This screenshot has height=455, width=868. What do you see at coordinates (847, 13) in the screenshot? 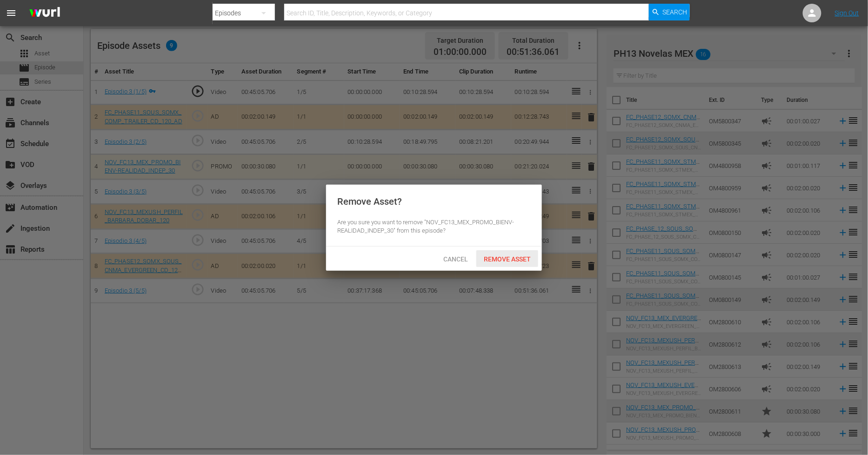
I see `a: Sign Out` at bounding box center [847, 13].